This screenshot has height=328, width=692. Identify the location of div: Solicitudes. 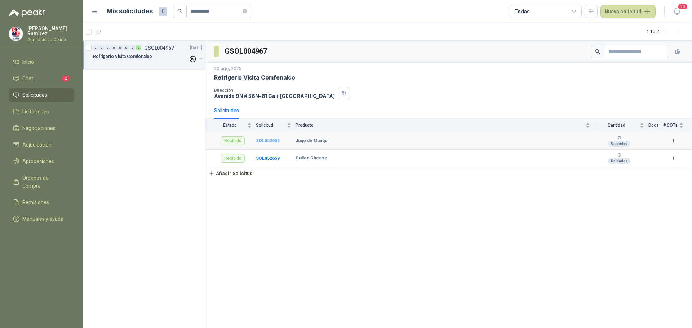
(226, 111).